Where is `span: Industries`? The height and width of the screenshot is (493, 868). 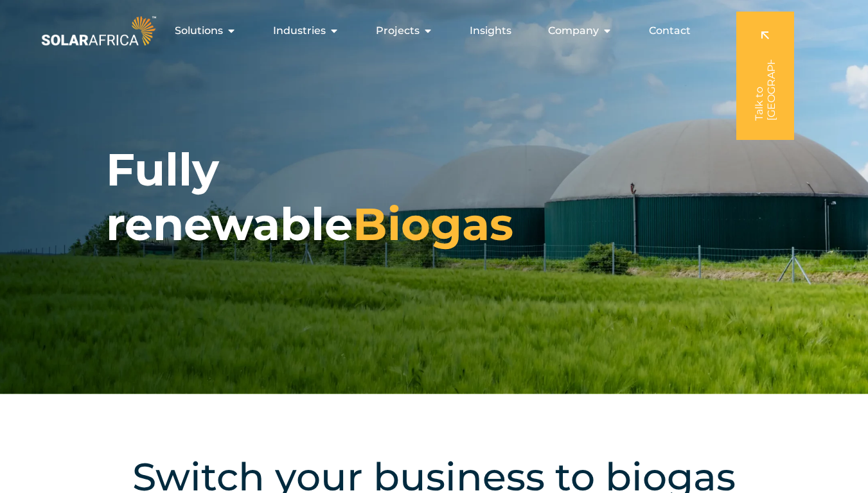 span: Industries is located at coordinates (299, 31).